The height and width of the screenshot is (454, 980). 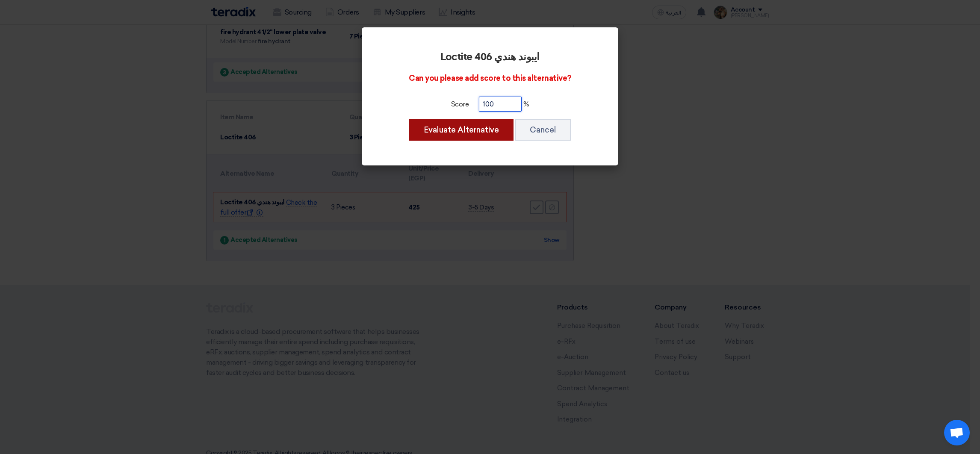 I want to click on button: Cancel, so click(x=543, y=130).